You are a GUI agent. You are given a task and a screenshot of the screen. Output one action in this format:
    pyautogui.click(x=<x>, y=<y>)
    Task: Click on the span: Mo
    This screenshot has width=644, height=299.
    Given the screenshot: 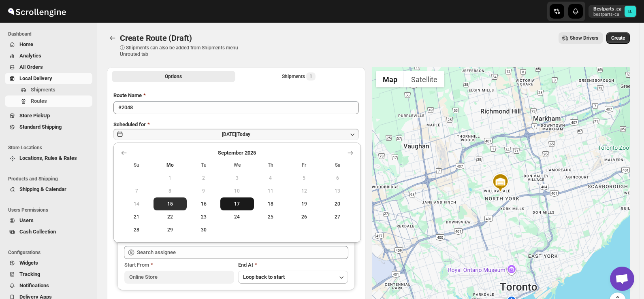 What is the action you would take?
    pyautogui.click(x=170, y=165)
    